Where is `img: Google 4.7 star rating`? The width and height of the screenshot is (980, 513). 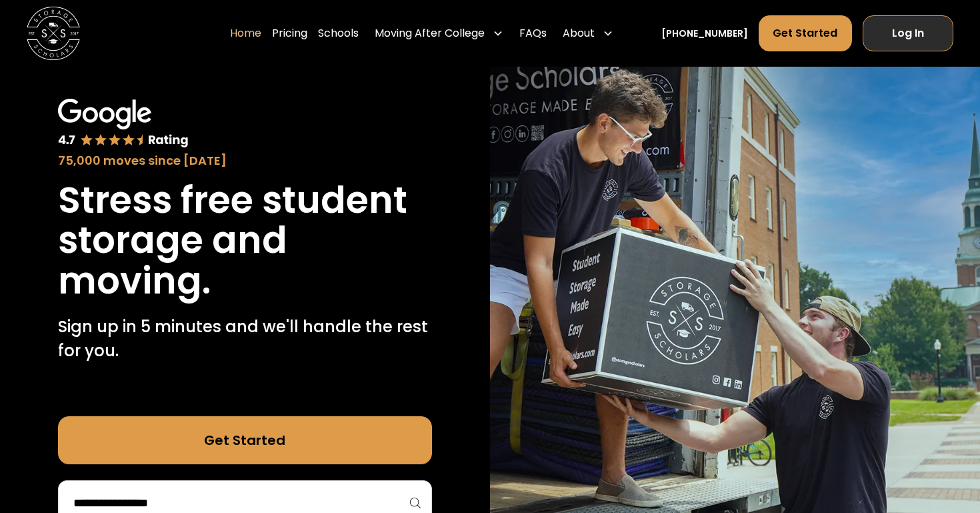
img: Google 4.7 star rating is located at coordinates (123, 123).